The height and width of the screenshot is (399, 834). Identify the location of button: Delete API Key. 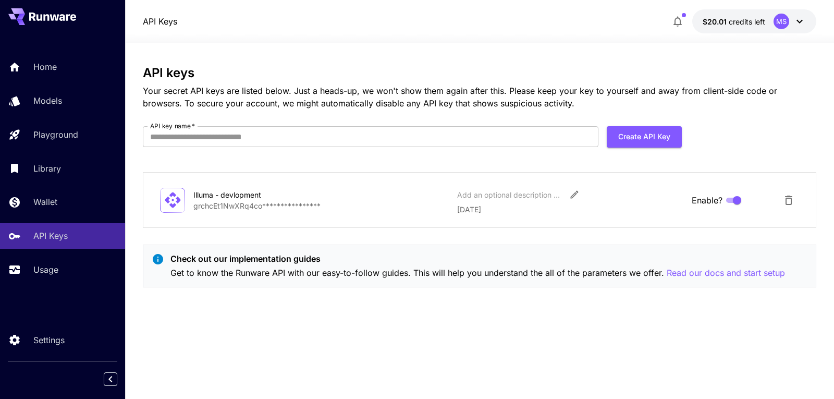
(789, 200).